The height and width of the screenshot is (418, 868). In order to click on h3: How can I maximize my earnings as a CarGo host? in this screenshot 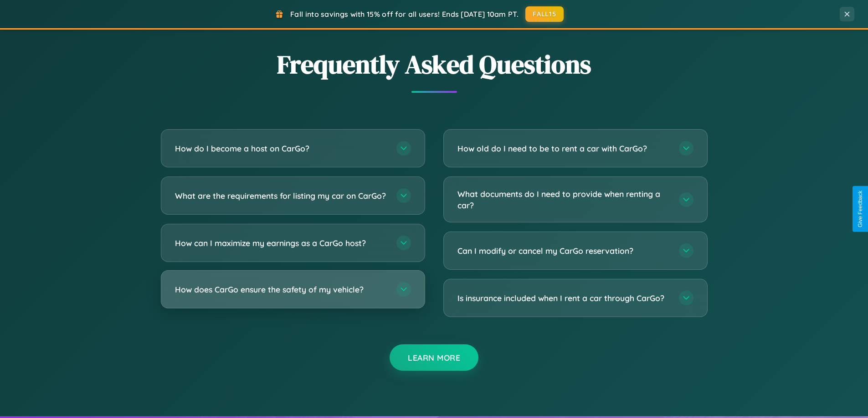, I will do `click(281, 243)`.